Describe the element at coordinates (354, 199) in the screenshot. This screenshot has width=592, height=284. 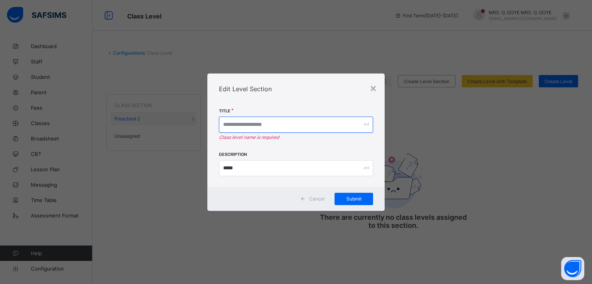
I see `span: Submit` at that location.